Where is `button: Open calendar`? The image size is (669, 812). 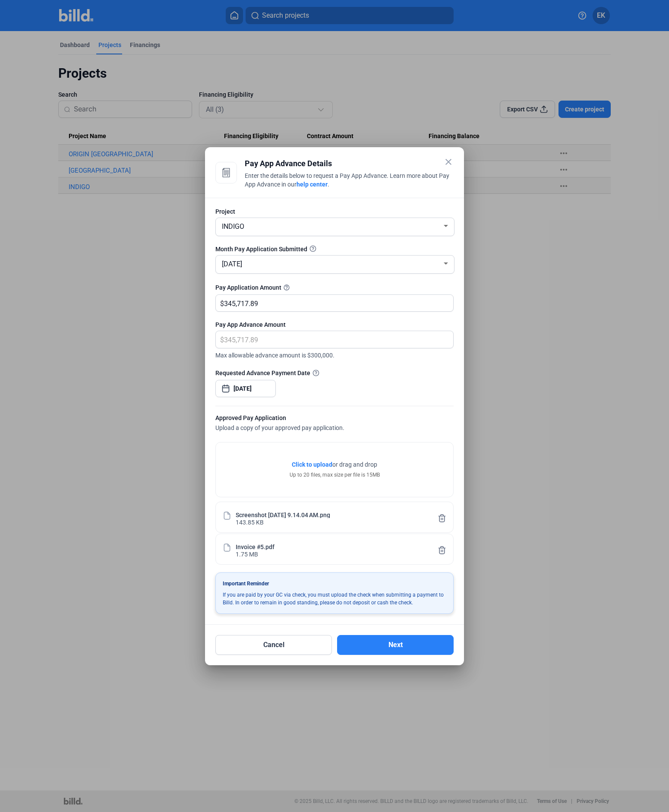
button: Open calendar is located at coordinates (226, 384).